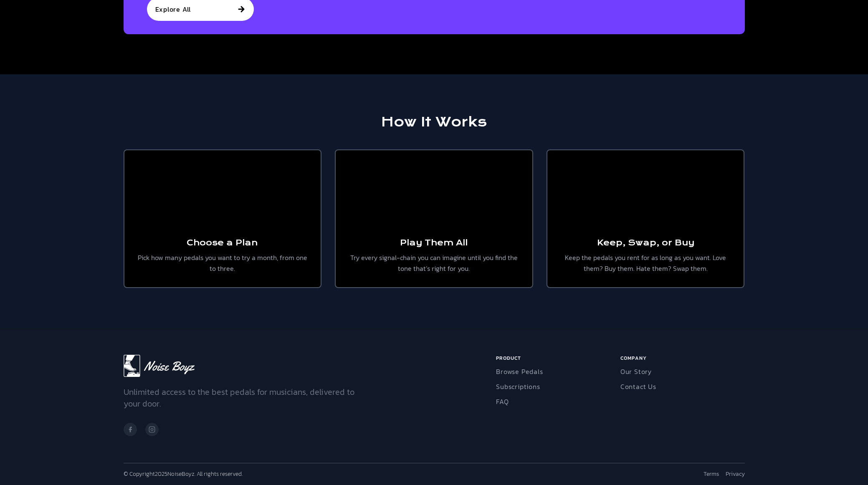 The image size is (868, 485). I want to click on a: Contact Us, so click(638, 386).